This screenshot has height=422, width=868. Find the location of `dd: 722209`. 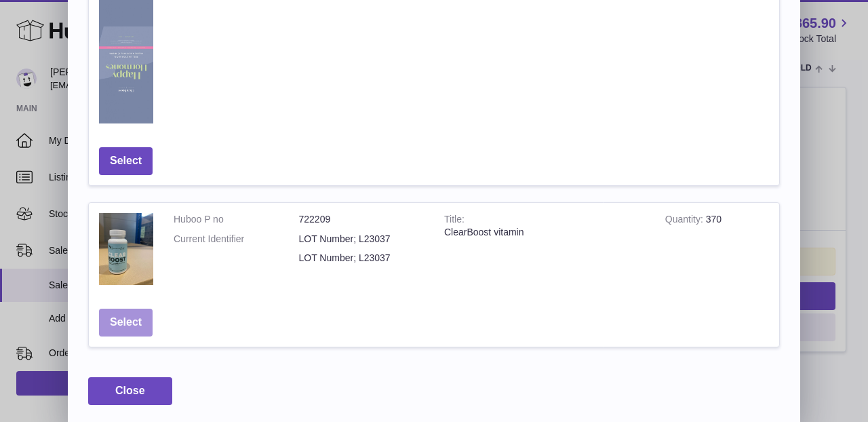

dd: 722209 is located at coordinates (362, 219).